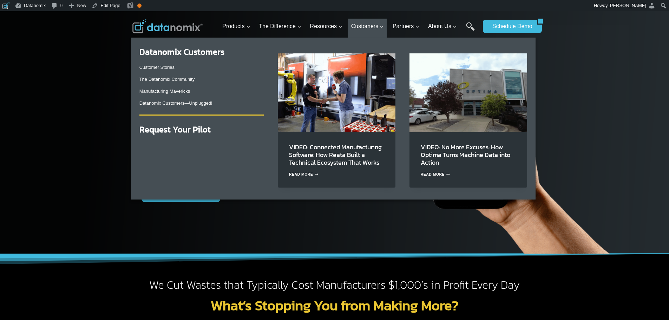 The image size is (669, 320). What do you see at coordinates (236, 26) in the screenshot?
I see `span: Products` at bounding box center [236, 26].